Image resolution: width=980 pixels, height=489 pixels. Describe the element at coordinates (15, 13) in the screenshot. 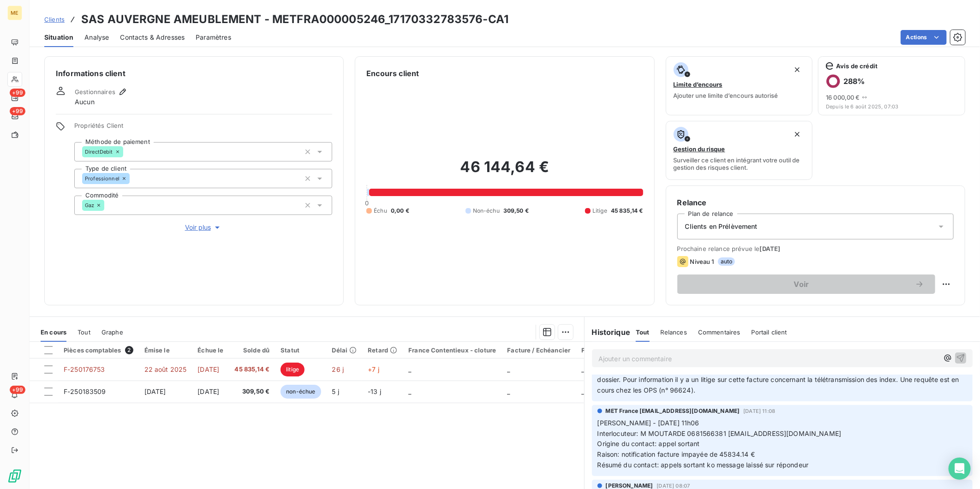

I see `div: ME` at that location.